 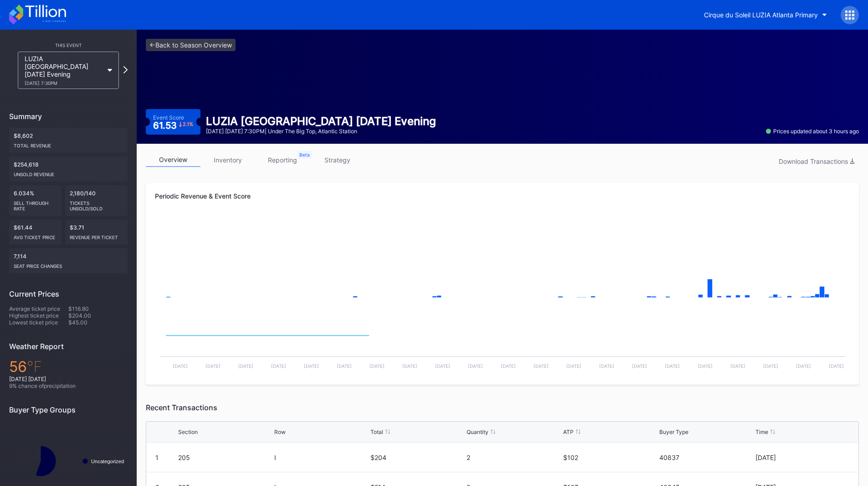 I want to click on div: Buyer Type, so click(x=674, y=432).